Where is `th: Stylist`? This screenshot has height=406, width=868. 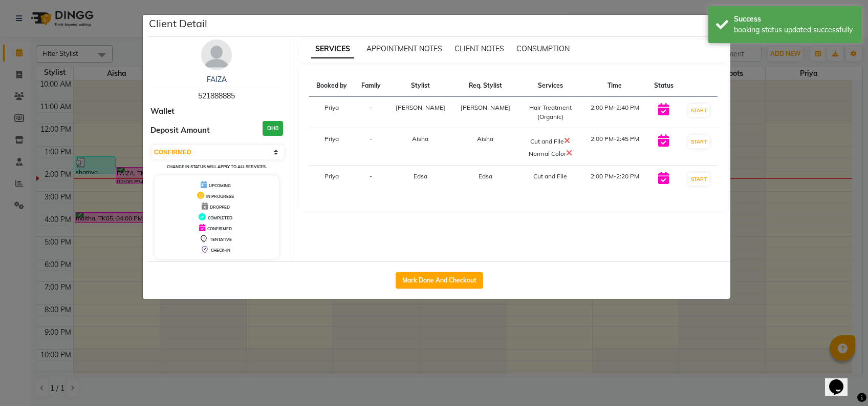 th: Stylist is located at coordinates (420, 85).